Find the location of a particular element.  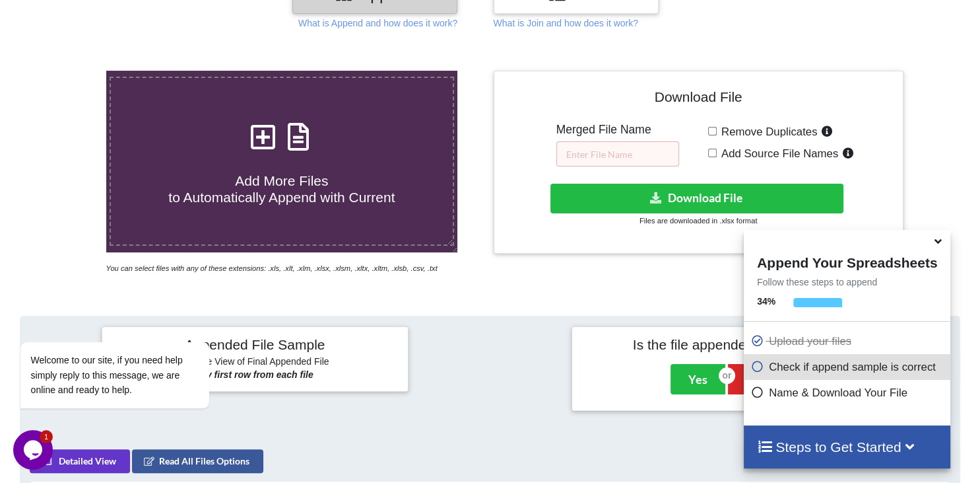

h5: Merged File Name is located at coordinates (618, 129).